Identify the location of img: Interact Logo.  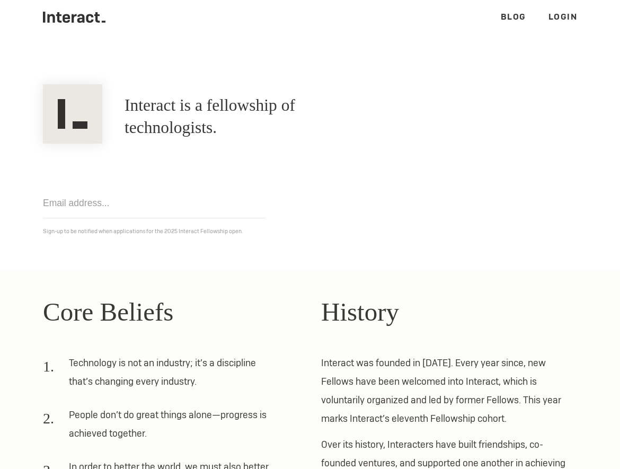
(73, 114).